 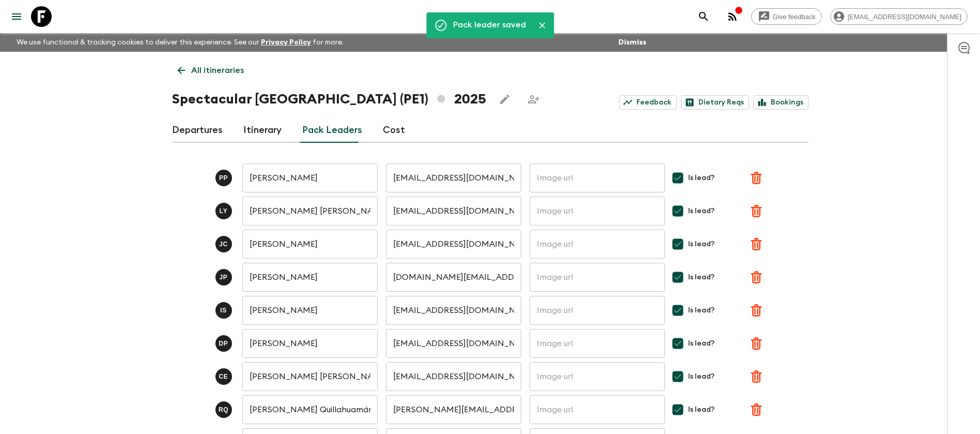 I want to click on button: search adventures, so click(x=704, y=16).